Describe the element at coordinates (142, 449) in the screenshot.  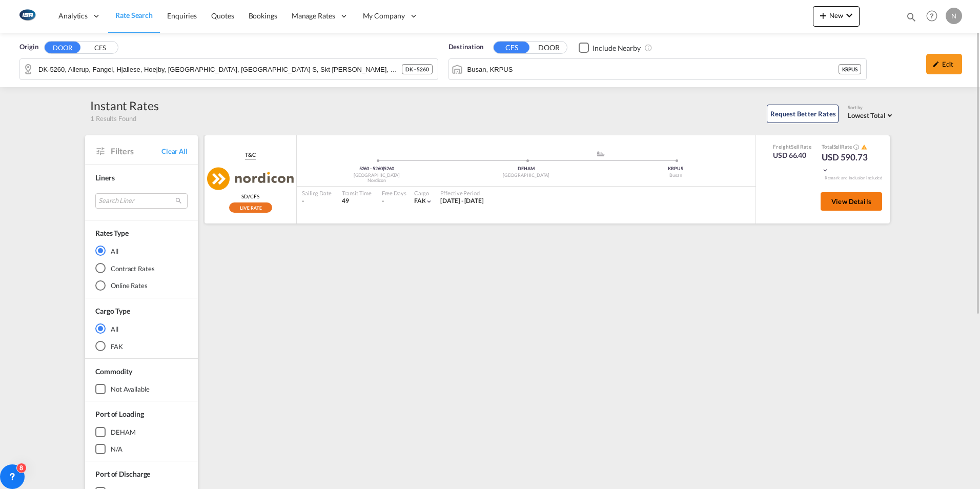
I see `md-checkbox: N/A` at that location.